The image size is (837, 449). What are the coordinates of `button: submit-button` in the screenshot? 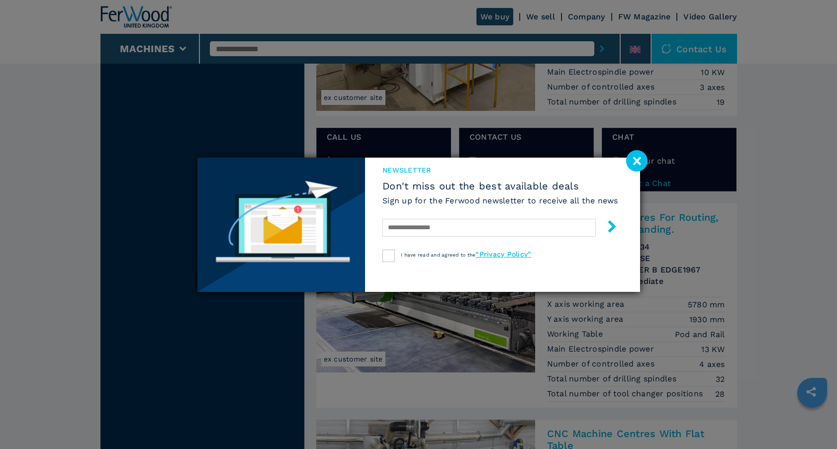 It's located at (607, 228).